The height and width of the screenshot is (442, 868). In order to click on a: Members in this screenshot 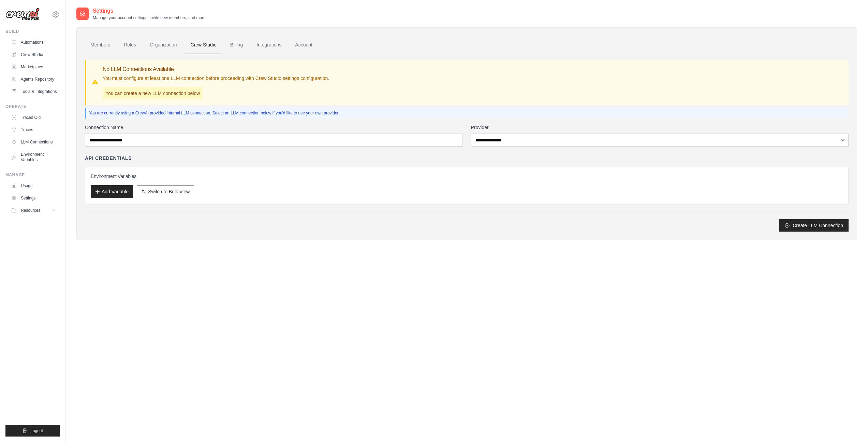, I will do `click(100, 45)`.